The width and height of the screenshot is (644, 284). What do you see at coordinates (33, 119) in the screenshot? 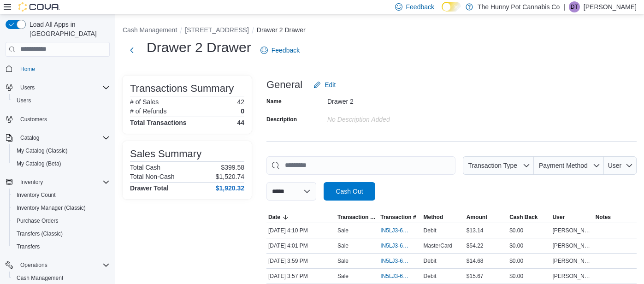
I see `a: Customers` at bounding box center [33, 119].